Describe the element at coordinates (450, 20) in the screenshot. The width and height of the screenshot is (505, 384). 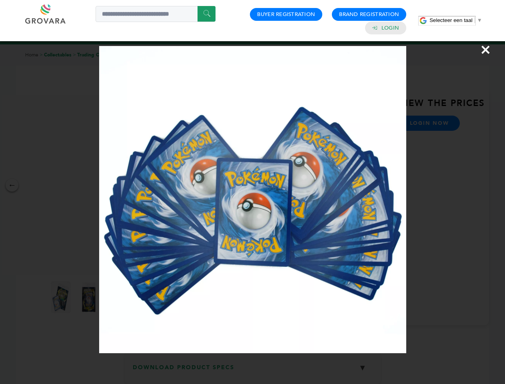
I see `span: Selecteer een taal` at that location.